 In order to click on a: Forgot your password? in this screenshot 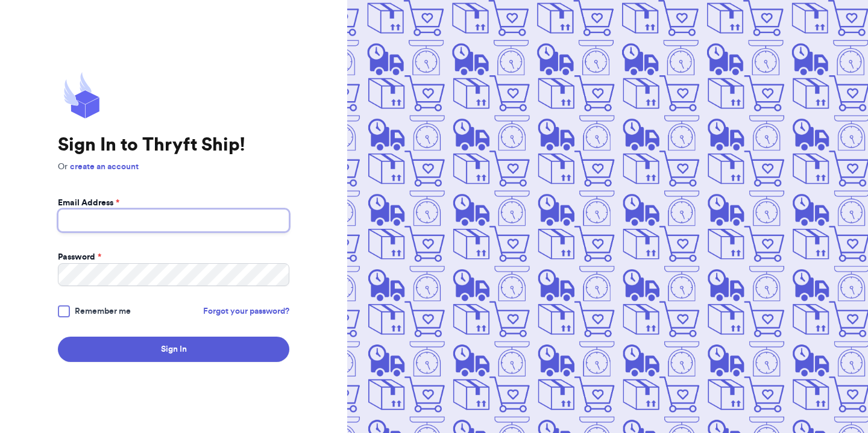, I will do `click(246, 312)`.